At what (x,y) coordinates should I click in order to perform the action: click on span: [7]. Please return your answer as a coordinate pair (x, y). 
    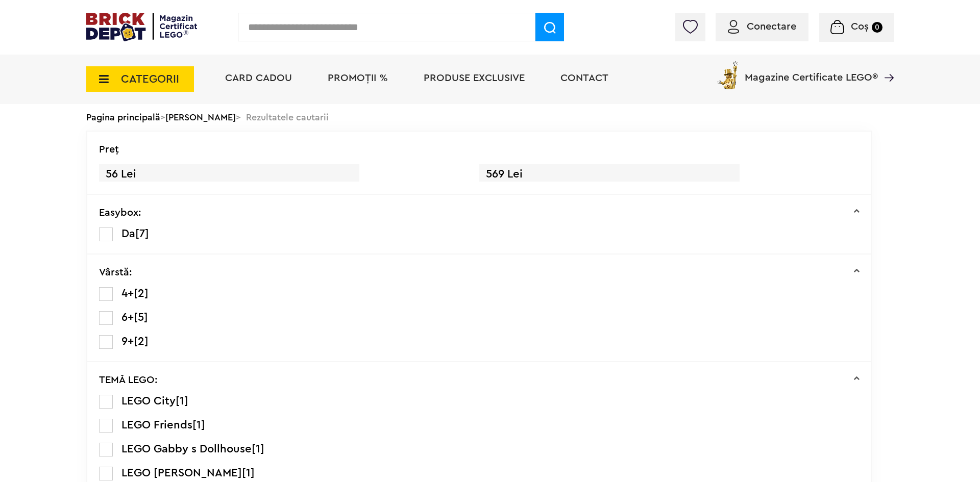
    Looking at the image, I should click on (142, 233).